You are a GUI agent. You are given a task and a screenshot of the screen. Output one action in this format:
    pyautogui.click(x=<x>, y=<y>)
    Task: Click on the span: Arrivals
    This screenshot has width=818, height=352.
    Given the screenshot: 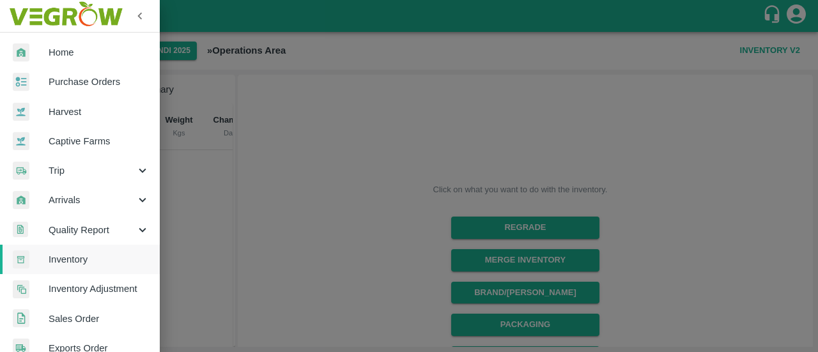 What is the action you would take?
    pyautogui.click(x=92, y=200)
    